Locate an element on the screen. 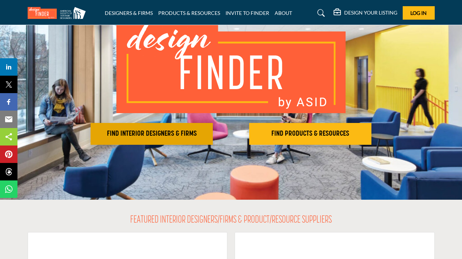 The image size is (462, 259). a: DESIGNERS & FIRMS is located at coordinates (129, 13).